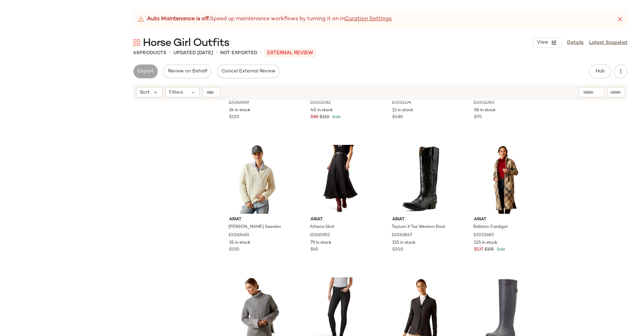 This screenshot has height=336, width=644. Describe the element at coordinates (542, 43) in the screenshot. I see `span: View` at that location.